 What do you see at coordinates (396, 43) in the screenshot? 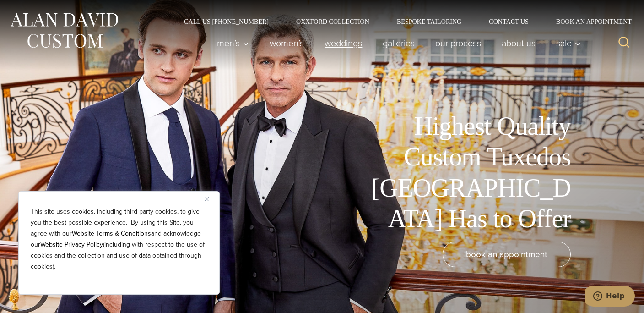
I see `nav: Primary Navigation` at bounding box center [396, 43].